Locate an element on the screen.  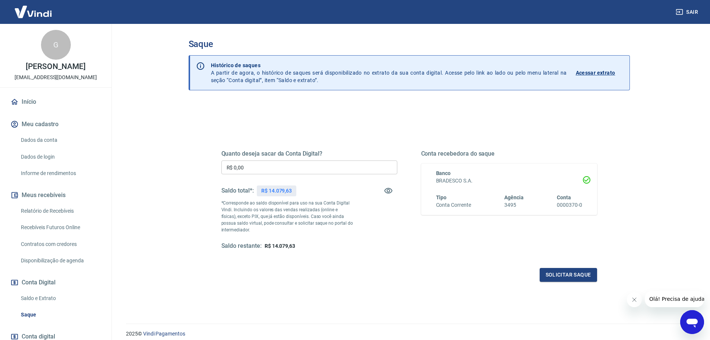
h6: 3495 is located at coordinates (514, 205).